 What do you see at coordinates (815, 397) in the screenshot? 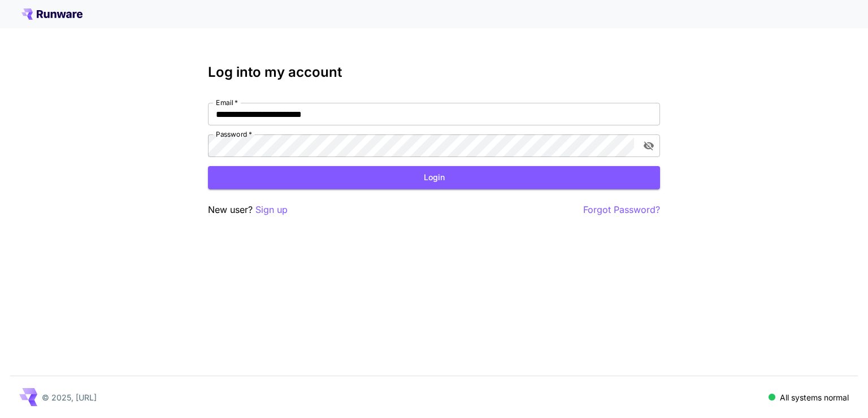
I see `p: All systems normal` at bounding box center [815, 397].